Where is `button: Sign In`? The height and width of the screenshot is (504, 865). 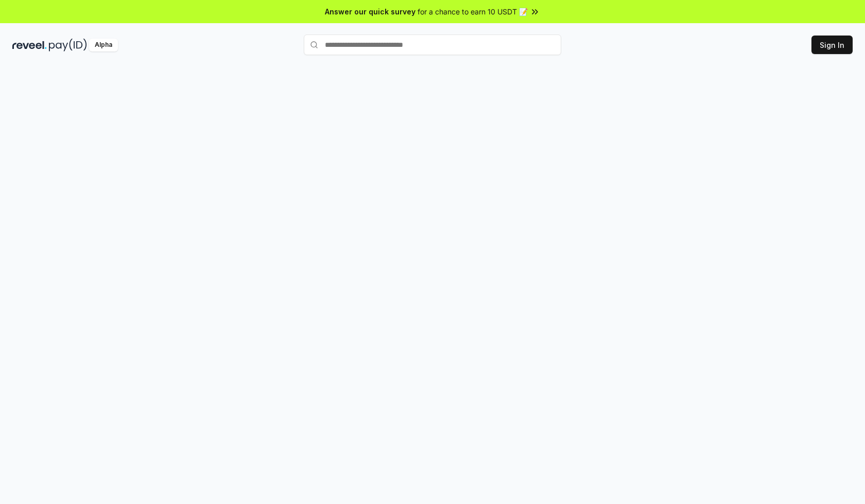
button: Sign In is located at coordinates (832, 45).